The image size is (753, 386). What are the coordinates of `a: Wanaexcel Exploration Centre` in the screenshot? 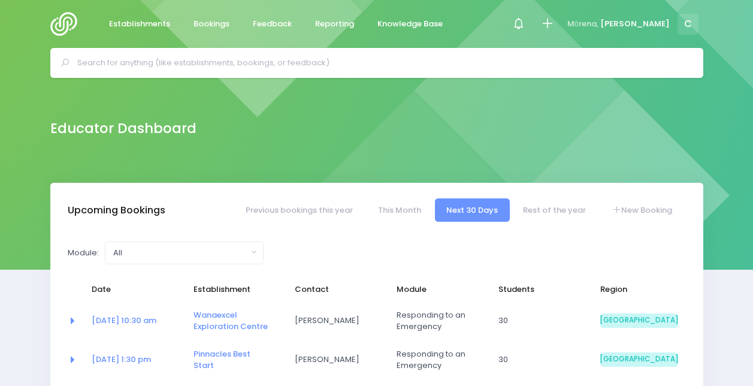 It's located at (231, 320).